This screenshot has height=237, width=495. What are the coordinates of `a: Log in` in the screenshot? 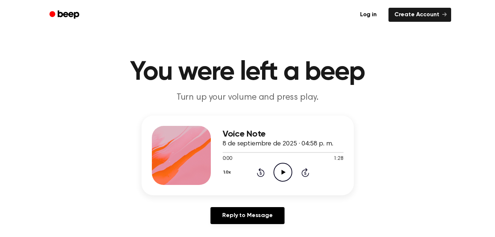 It's located at (368, 15).